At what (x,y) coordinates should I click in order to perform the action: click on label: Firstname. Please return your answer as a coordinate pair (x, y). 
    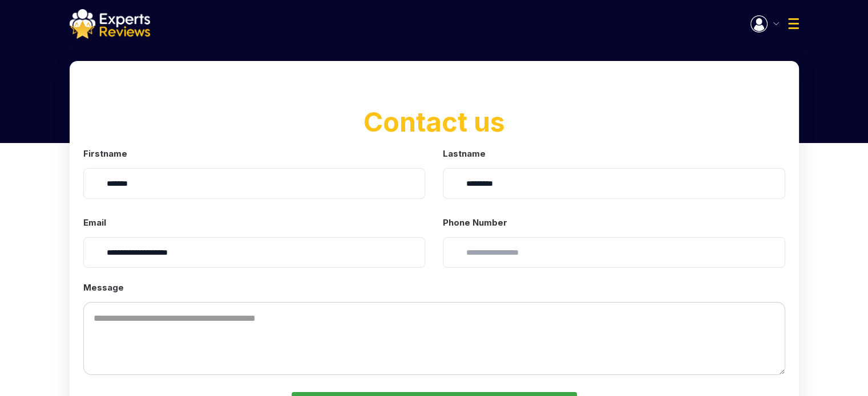
    Looking at the image, I should click on (255, 154).